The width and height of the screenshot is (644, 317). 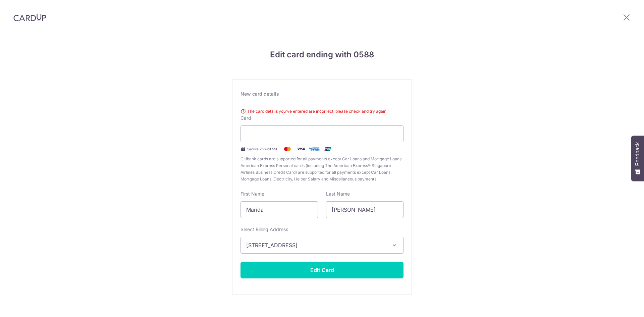 What do you see at coordinates (338, 194) in the screenshot?
I see `label: Last Name` at bounding box center [338, 194].